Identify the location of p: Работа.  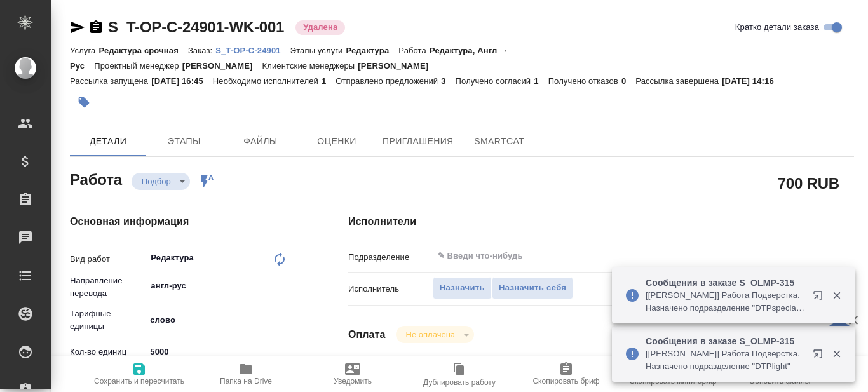
(414, 50).